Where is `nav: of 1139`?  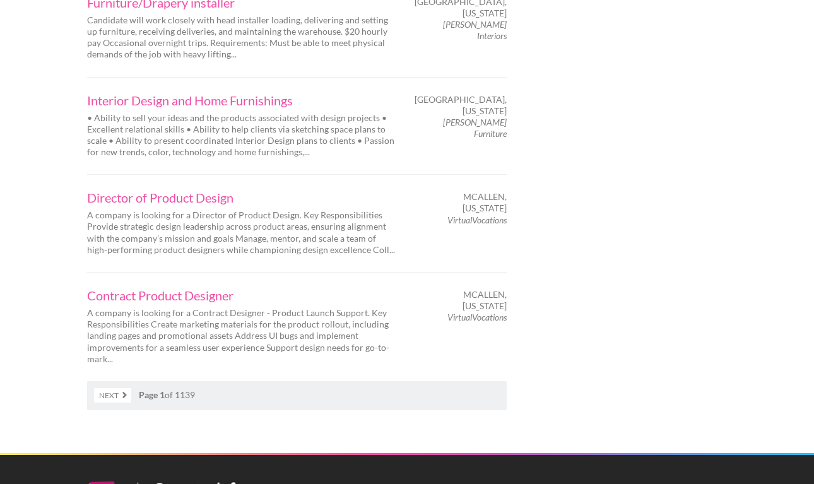
nav: of 1139 is located at coordinates (297, 396).